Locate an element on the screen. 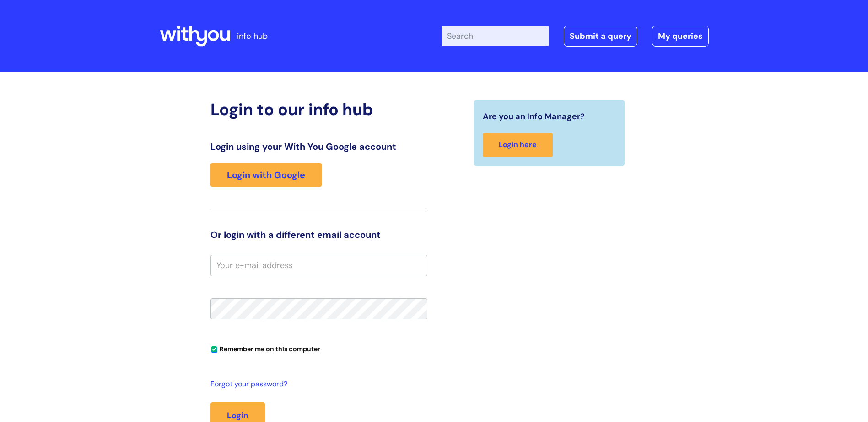  a: Submit a query is located at coordinates (600, 36).